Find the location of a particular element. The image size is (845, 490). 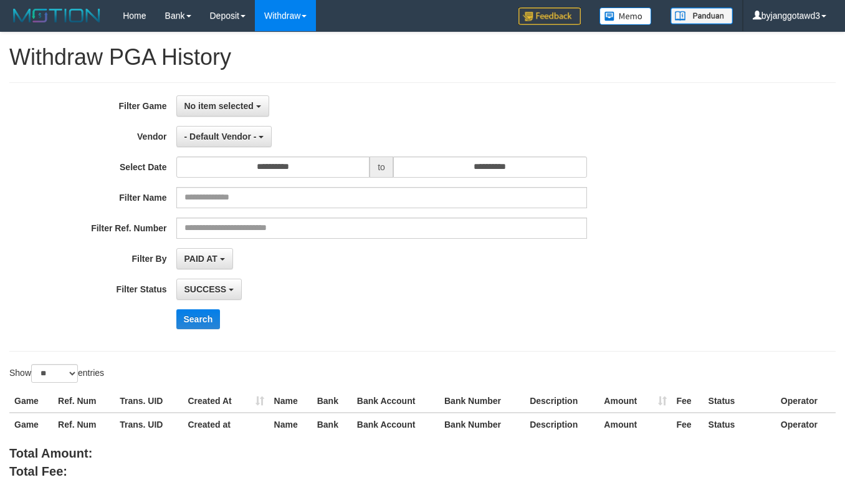

th: Created At is located at coordinates (226, 401).